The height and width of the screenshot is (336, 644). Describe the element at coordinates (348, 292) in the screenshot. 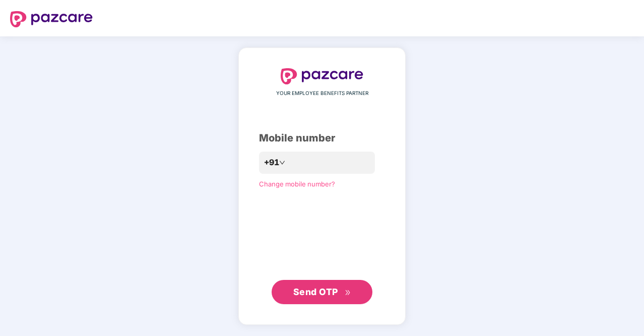

I see `span: double-right` at that location.